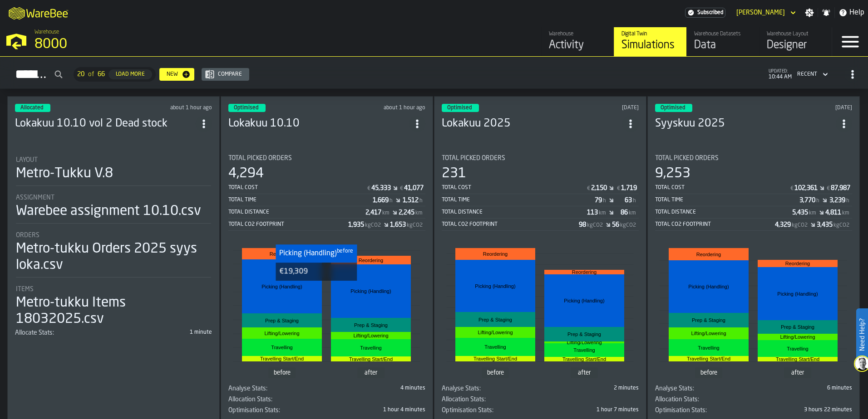 The image size is (868, 419). I want to click on div: 1 minute, so click(163, 333).